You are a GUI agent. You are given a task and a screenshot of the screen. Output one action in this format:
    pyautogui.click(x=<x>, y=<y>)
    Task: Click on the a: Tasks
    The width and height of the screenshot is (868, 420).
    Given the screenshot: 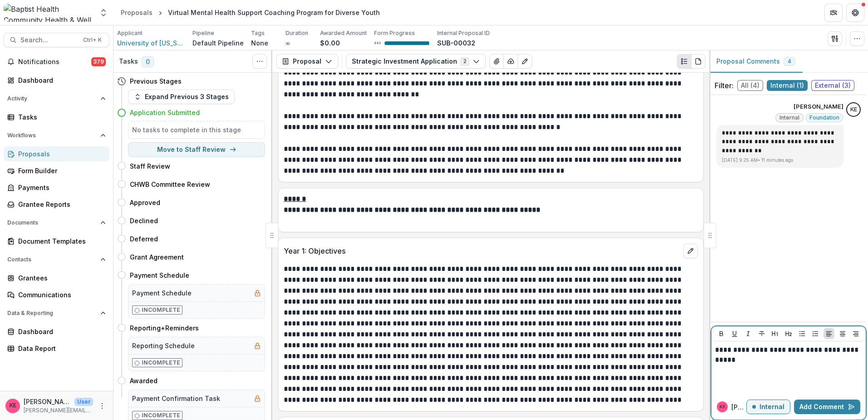 What is the action you would take?
    pyautogui.click(x=57, y=117)
    